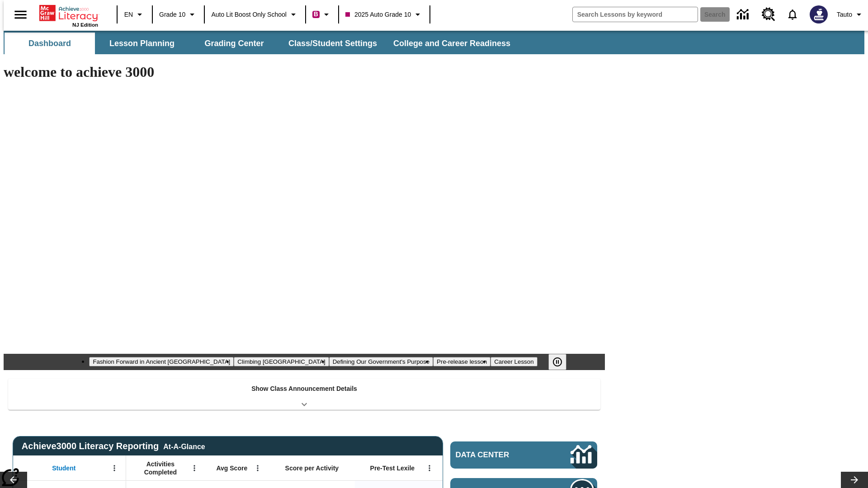  What do you see at coordinates (184, 446) in the screenshot?
I see `div: At-A-Glance` at bounding box center [184, 446].